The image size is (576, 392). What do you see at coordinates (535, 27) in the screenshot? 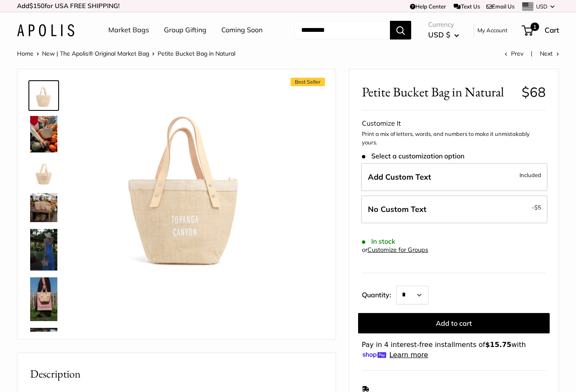
I see `span: 1` at bounding box center [535, 27].